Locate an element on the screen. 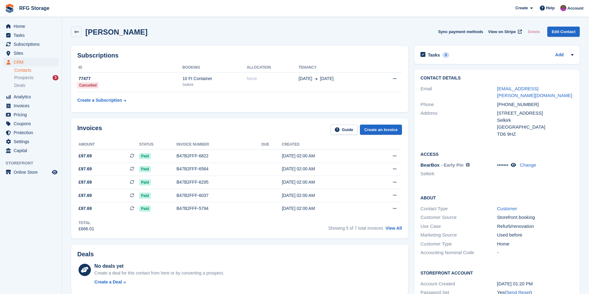  th: Tenancy is located at coordinates (336, 68).